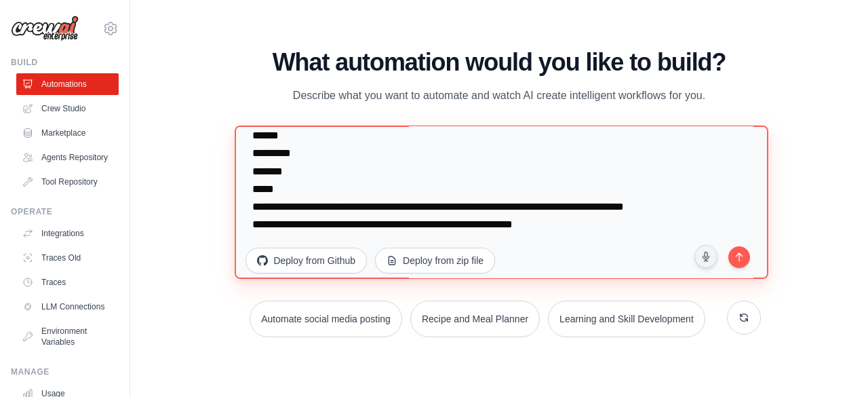 The image size is (868, 397). I want to click on a: Integrations, so click(67, 233).